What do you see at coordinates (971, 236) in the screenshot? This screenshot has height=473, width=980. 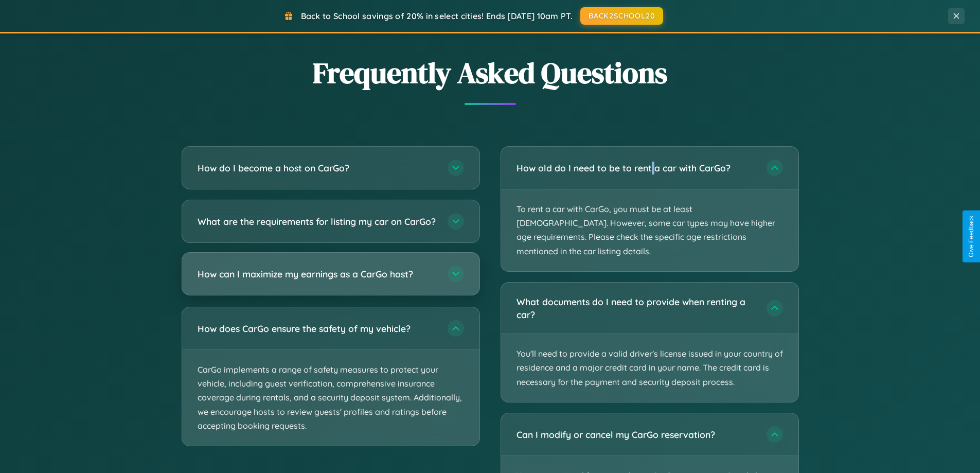 I see `div: Give Feedback` at bounding box center [971, 236].